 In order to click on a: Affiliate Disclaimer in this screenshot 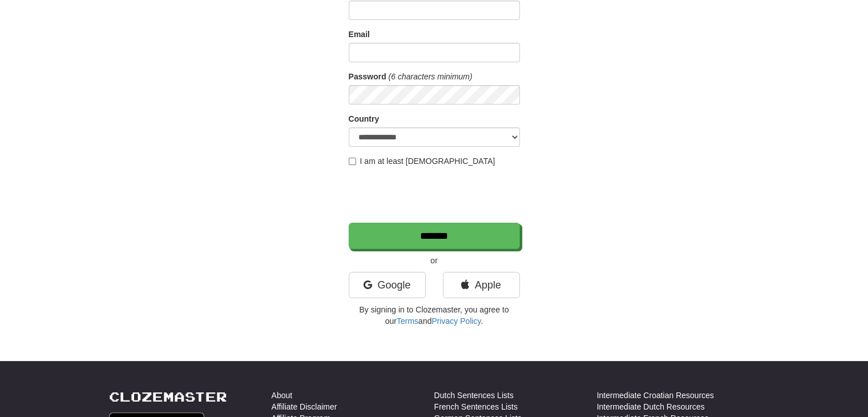, I will do `click(304, 407)`.